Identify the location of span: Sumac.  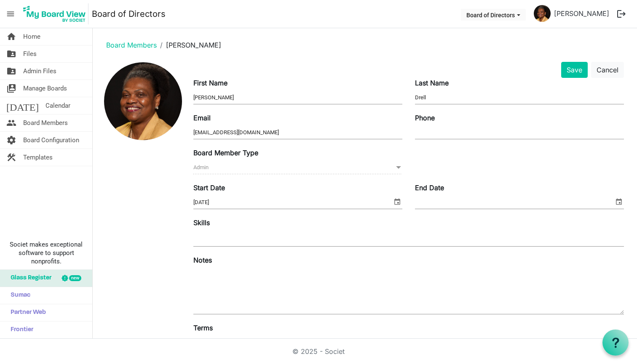
(18, 295).